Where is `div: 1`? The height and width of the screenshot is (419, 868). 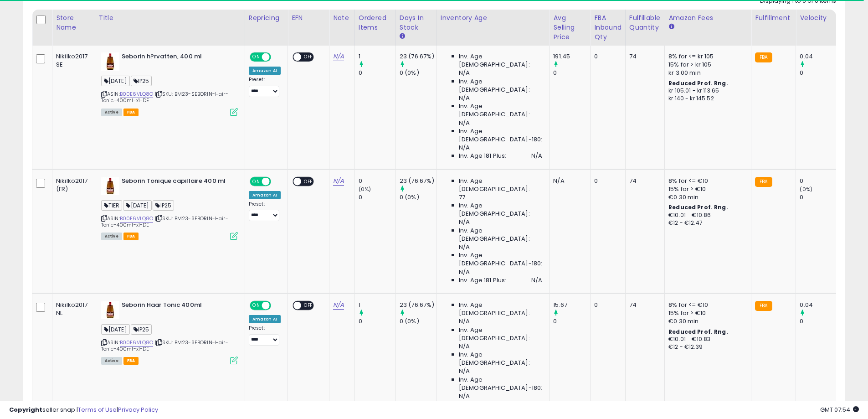
div: 1 is located at coordinates (377, 57).